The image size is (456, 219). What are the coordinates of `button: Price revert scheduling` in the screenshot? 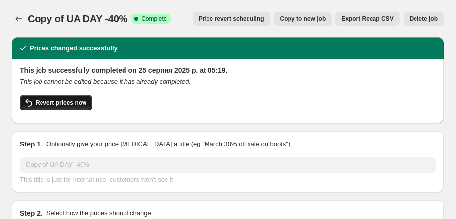 It's located at (231, 19).